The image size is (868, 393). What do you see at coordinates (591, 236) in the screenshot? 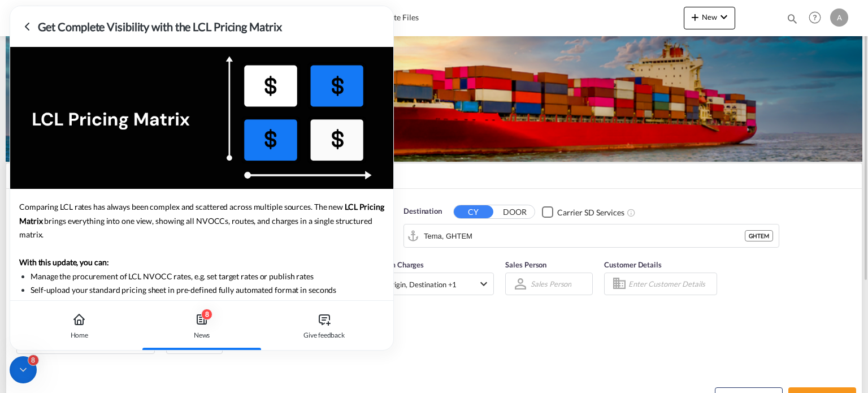
I see `md-input-container: Tema, GHTEM` at bounding box center [591, 236].